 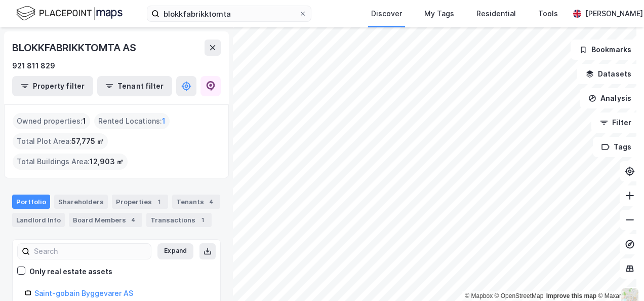 I want to click on div: Properties, so click(x=140, y=202).